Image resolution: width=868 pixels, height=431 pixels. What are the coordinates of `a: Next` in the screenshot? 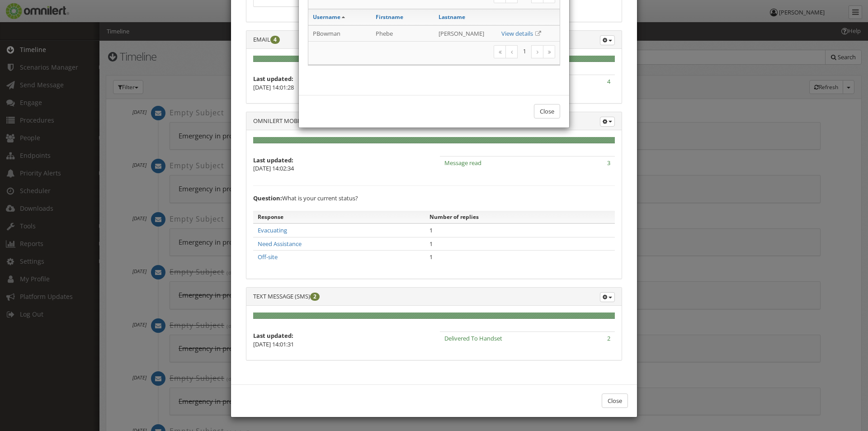 It's located at (537, 52).